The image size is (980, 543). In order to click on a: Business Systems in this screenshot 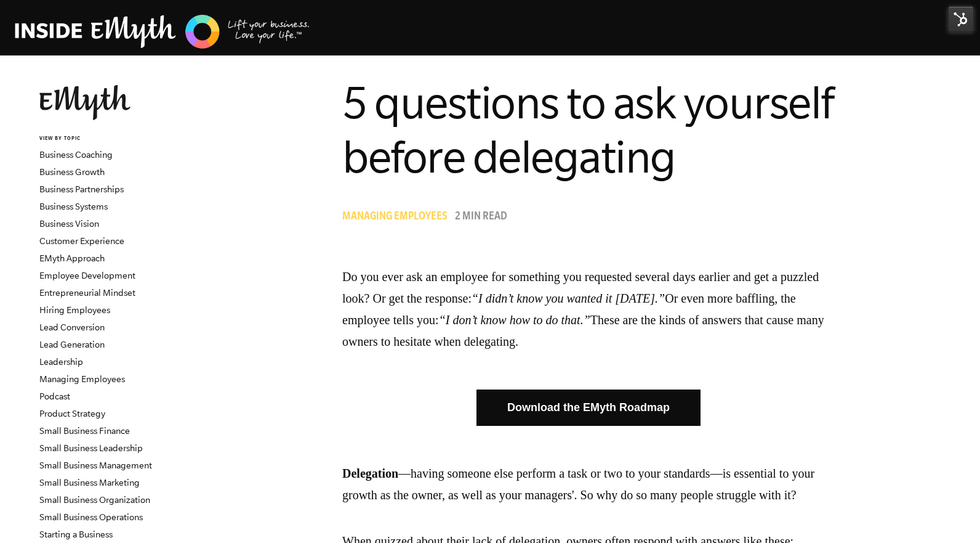, I will do `click(74, 207)`.